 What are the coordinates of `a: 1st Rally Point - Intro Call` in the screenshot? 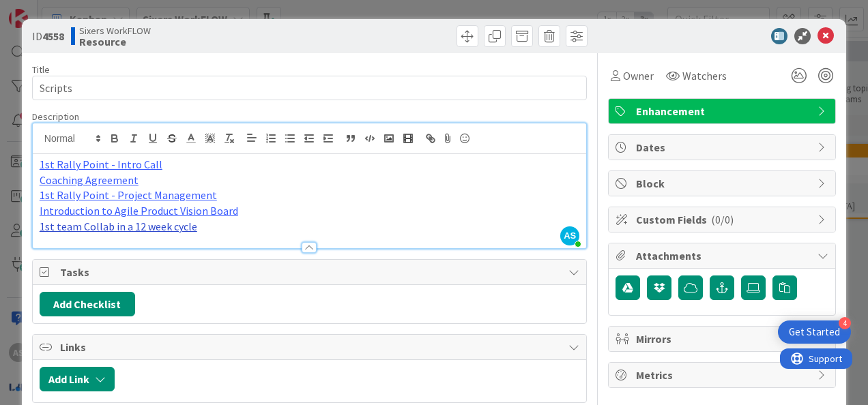 It's located at (101, 164).